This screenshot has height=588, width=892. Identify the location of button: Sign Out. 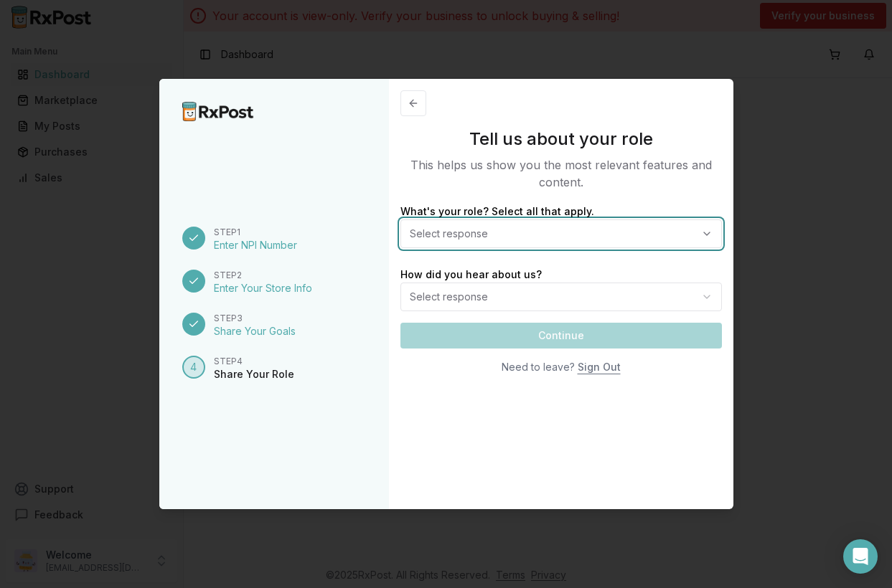
(599, 367).